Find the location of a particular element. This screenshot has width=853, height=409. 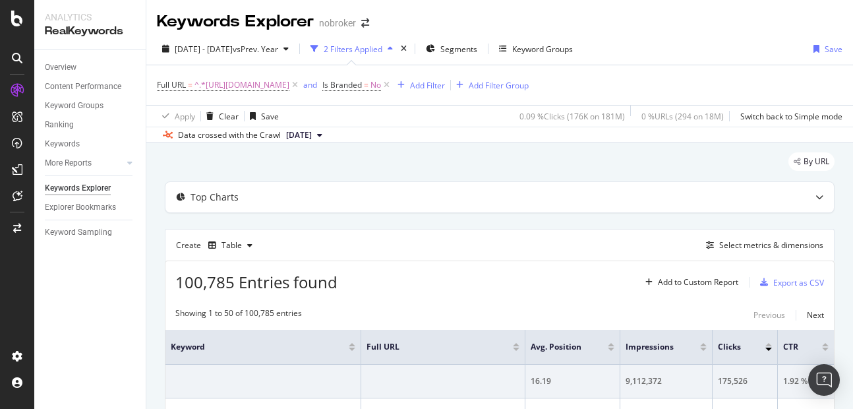

button: Select metrics & dimensions is located at coordinates (762, 245).